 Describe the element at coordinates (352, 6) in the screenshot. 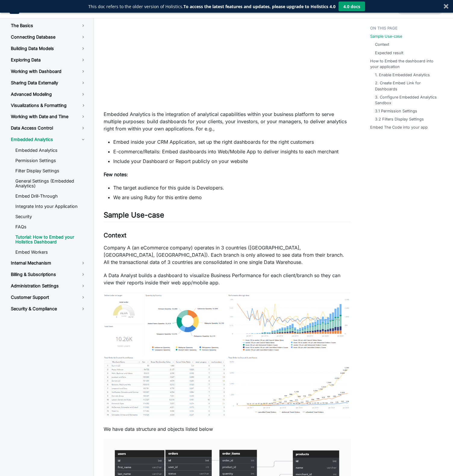

I see `button: 4.0 docs` at that location.